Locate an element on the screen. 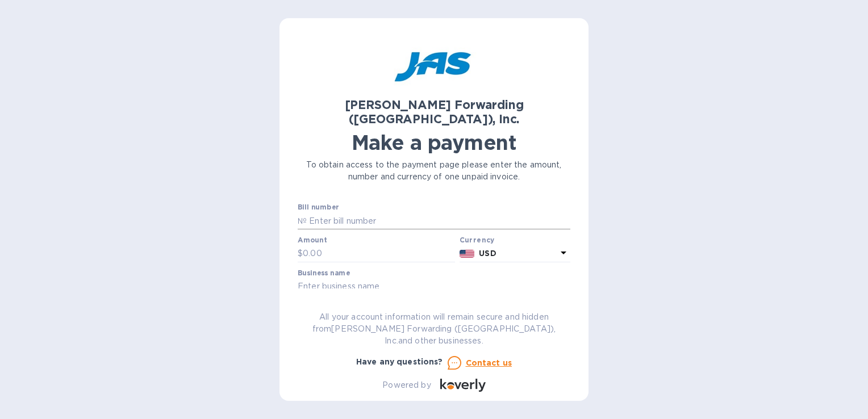 This screenshot has width=868, height=419. h1: Make a payment is located at coordinates (434, 143).